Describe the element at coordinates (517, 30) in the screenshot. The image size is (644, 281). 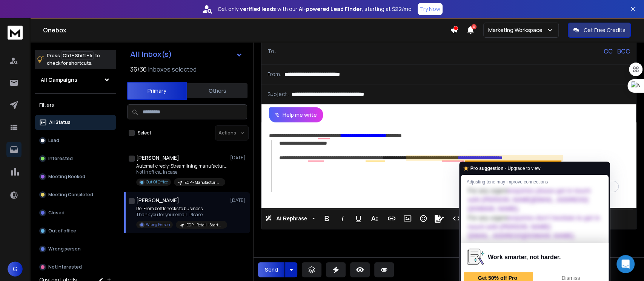
I see `p: Marketing Workspace` at that location.